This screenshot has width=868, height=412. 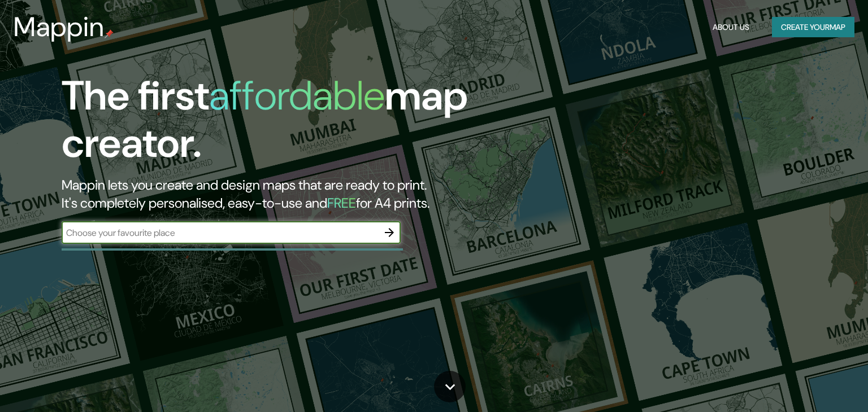 I want to click on button: Create yourmap, so click(x=813, y=27).